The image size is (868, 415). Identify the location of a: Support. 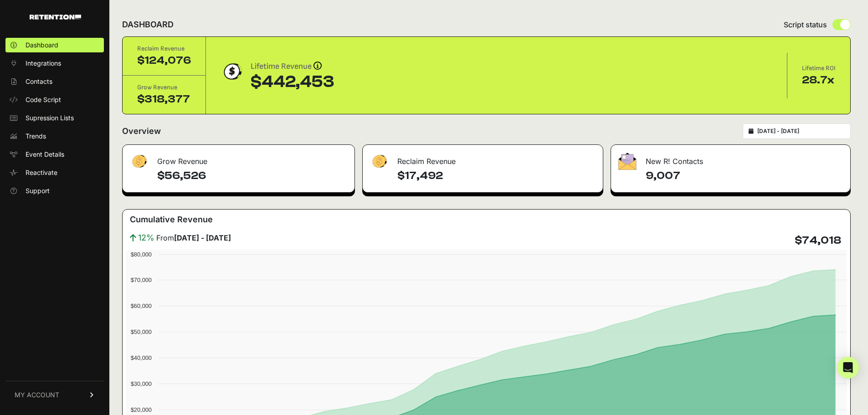
(55, 191).